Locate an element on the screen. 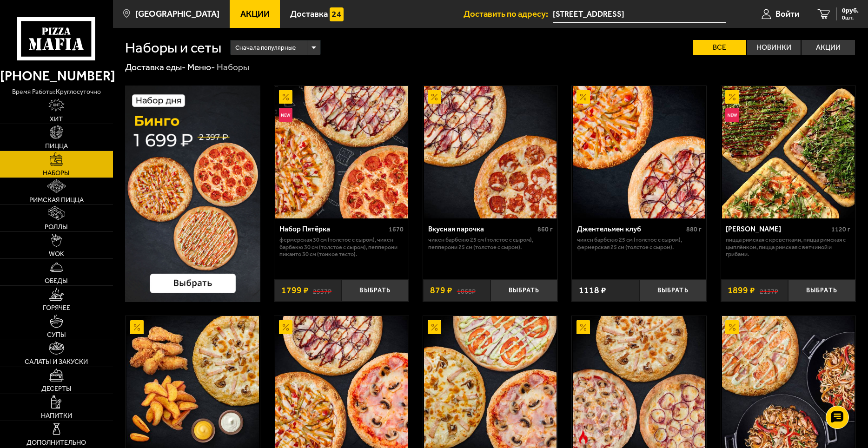 Image resolution: width=868 pixels, height=448 pixels. span: 1118 ₽ is located at coordinates (593, 290).